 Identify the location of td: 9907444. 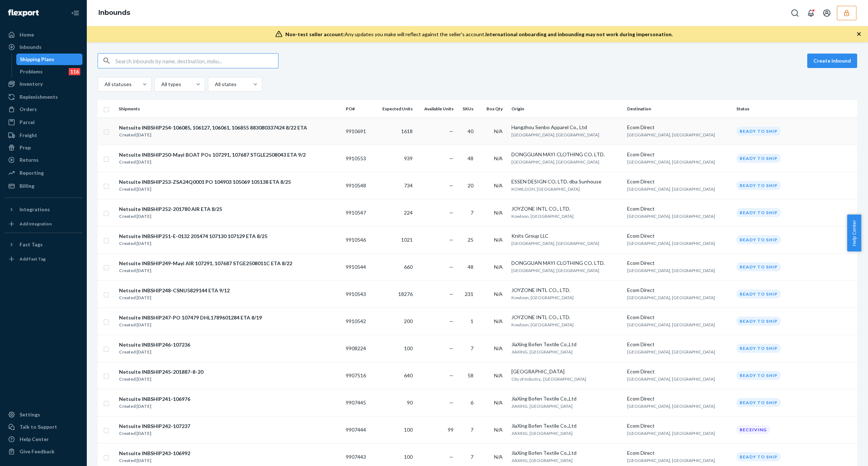
(358, 430).